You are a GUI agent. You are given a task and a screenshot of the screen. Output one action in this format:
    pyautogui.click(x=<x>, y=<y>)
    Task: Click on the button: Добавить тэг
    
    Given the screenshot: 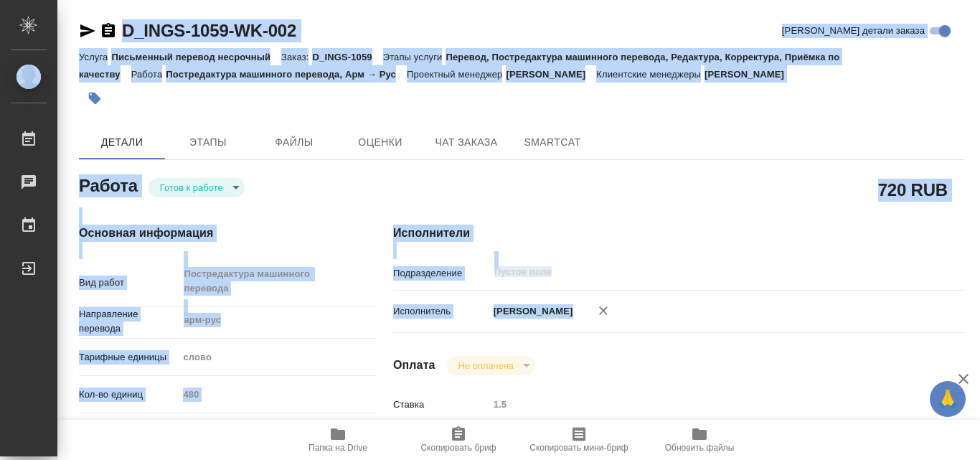 What is the action you would take?
    pyautogui.click(x=95, y=98)
    